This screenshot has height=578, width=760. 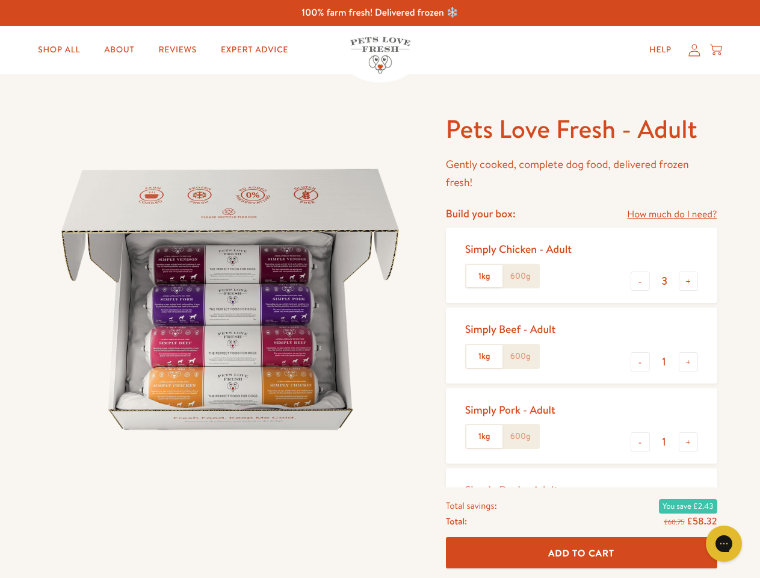 What do you see at coordinates (702, 521) in the screenshot?
I see `span: £58.32` at bounding box center [702, 521].